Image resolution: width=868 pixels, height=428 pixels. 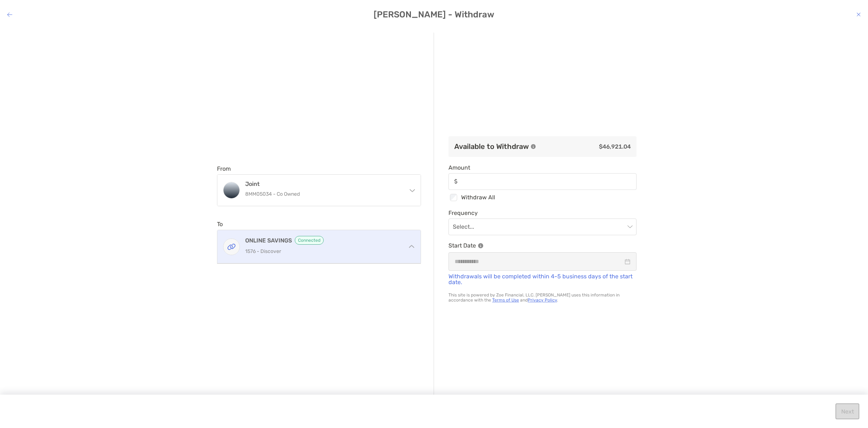 What do you see at coordinates (543, 213) in the screenshot?
I see `span: Frequency` at bounding box center [543, 213].